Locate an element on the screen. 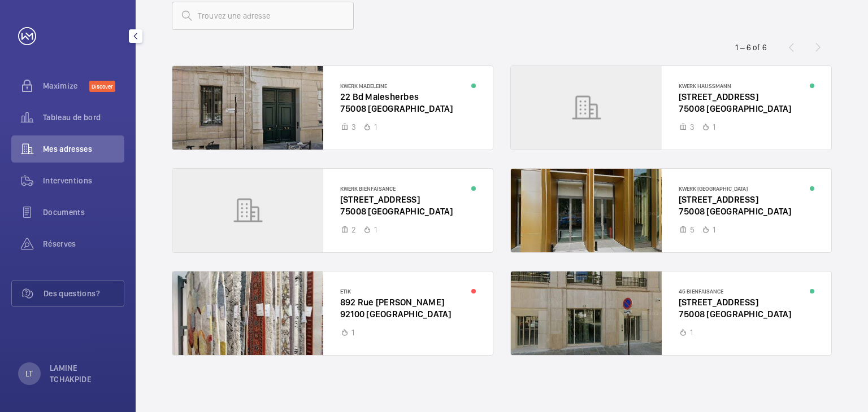  p: LAMINE TCHAKPIDE is located at coordinates (84, 374).